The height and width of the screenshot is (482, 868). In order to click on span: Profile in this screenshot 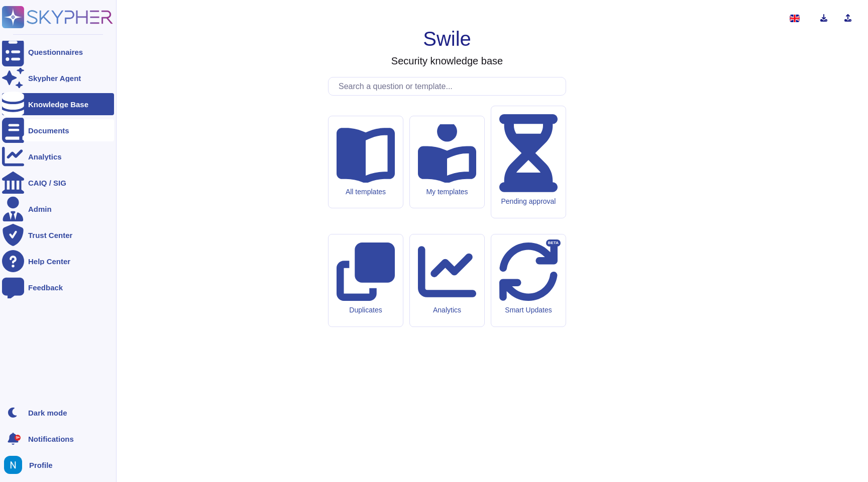, I will do `click(41, 465)`.